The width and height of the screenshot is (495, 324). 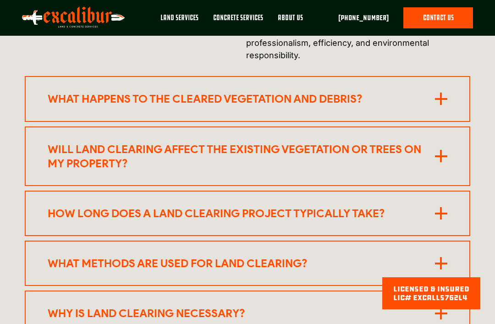 What do you see at coordinates (241, 313) in the screenshot?
I see `div: Why is land clearing necessary?` at bounding box center [241, 313].